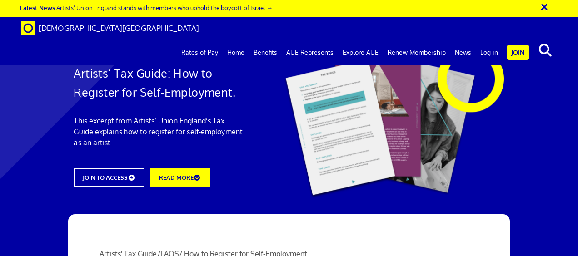  Describe the element at coordinates (146, 7) in the screenshot. I see `a: Latest News:Artists’ Union England stands with members who uphold the boycott of Israel →` at that location.